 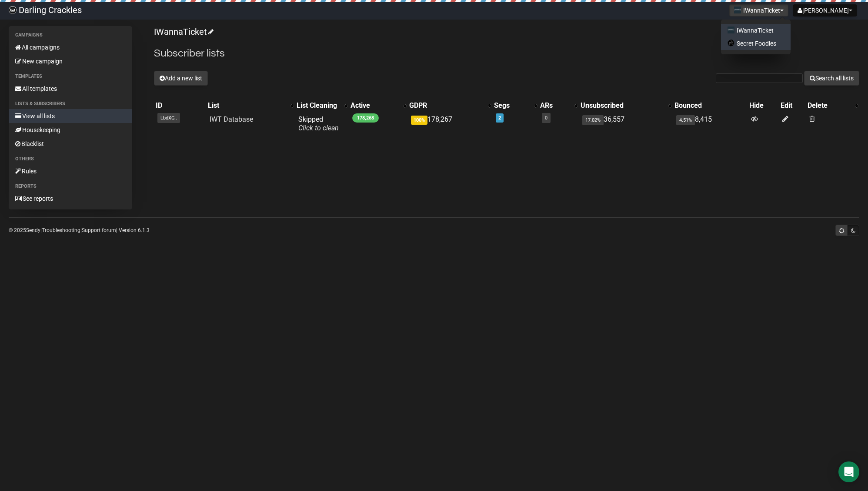 What do you see at coordinates (61, 230) in the screenshot?
I see `a: Troubleshooting` at bounding box center [61, 230].